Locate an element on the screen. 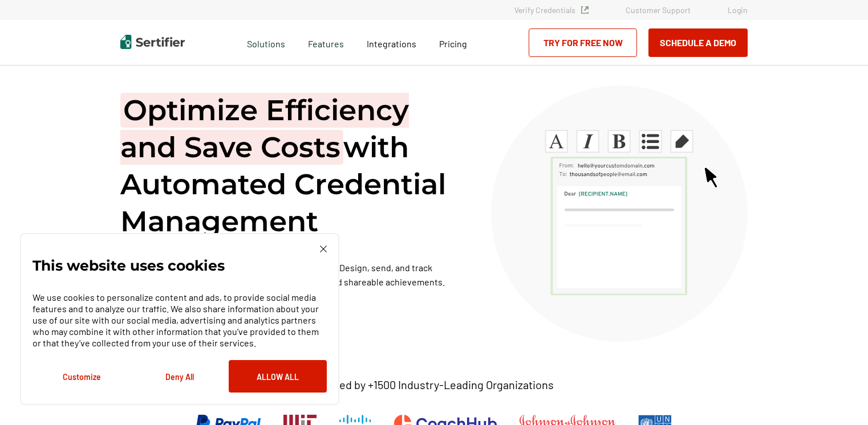  a: Verify Credentials is located at coordinates (551, 10).